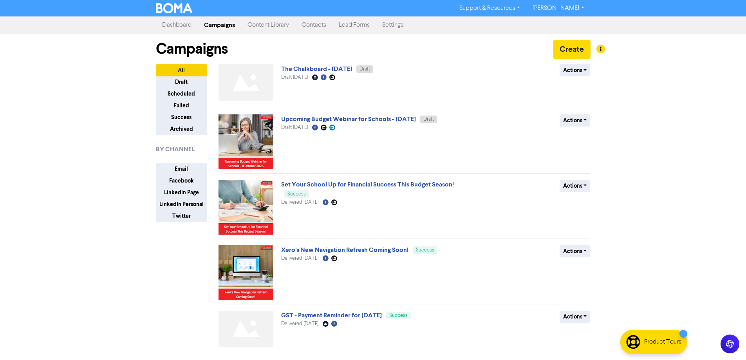  Describe the element at coordinates (219, 25) in the screenshot. I see `a: Campaigns` at that location.